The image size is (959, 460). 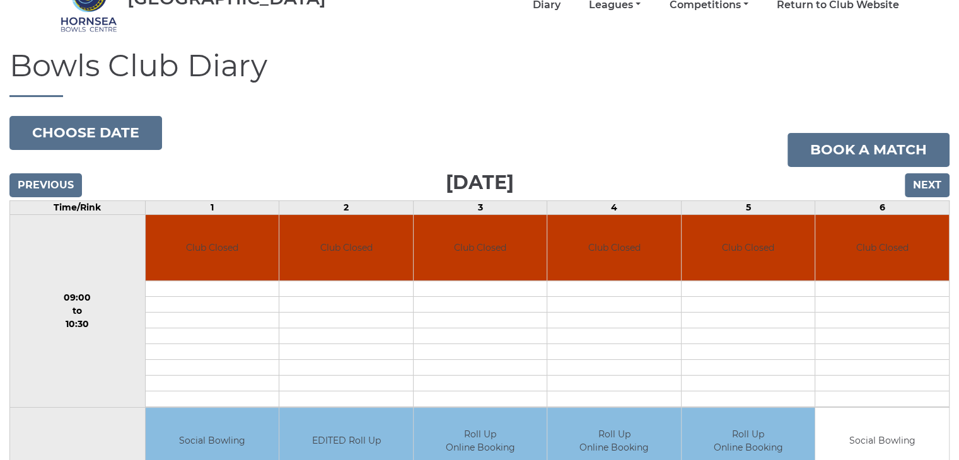 I want to click on td: Time/Rink, so click(x=78, y=207).